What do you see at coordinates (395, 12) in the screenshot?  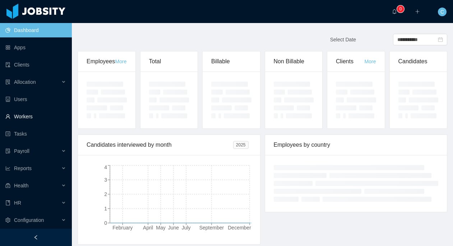 I see `i: icon: bell` at bounding box center [395, 12].